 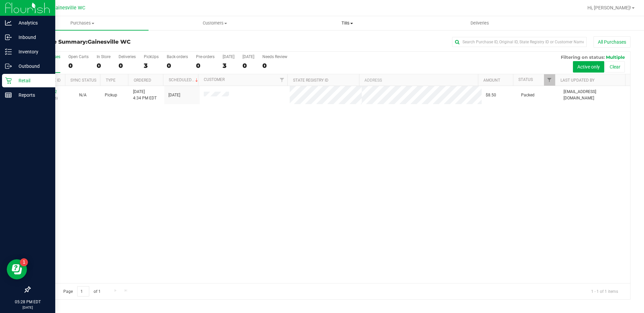 What do you see at coordinates (110, 80) in the screenshot?
I see `a: Type` at bounding box center [110, 80].